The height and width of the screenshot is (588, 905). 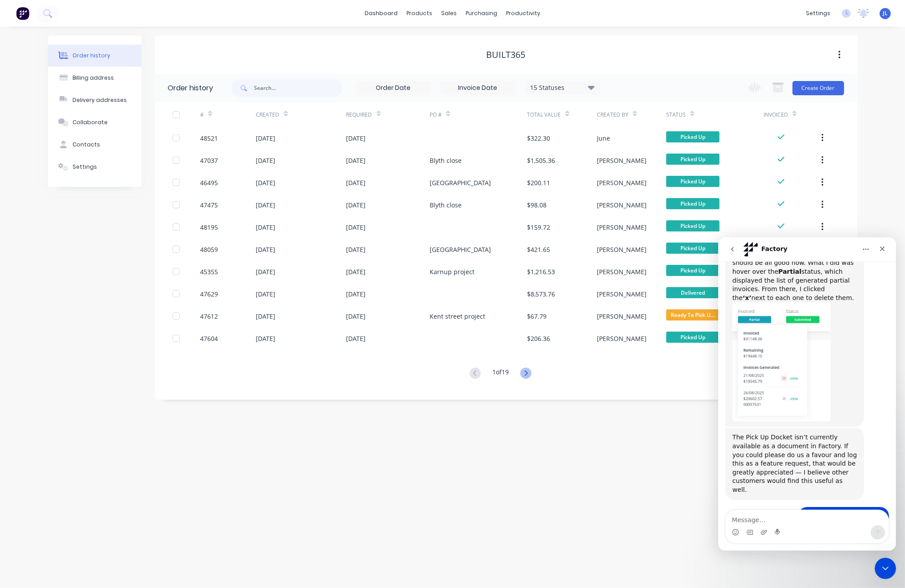 I want to click on div: $98.08, so click(x=537, y=205).